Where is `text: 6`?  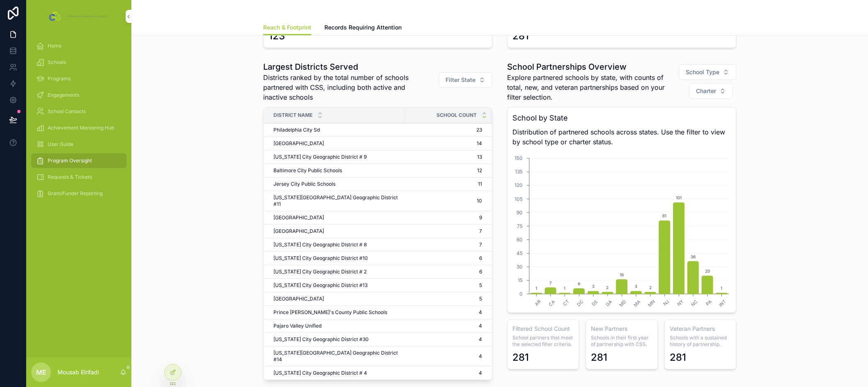
text: 6 is located at coordinates (579, 284).